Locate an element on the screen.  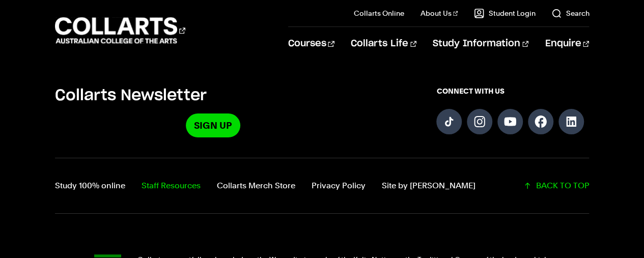
a: Search is located at coordinates (570, 13).